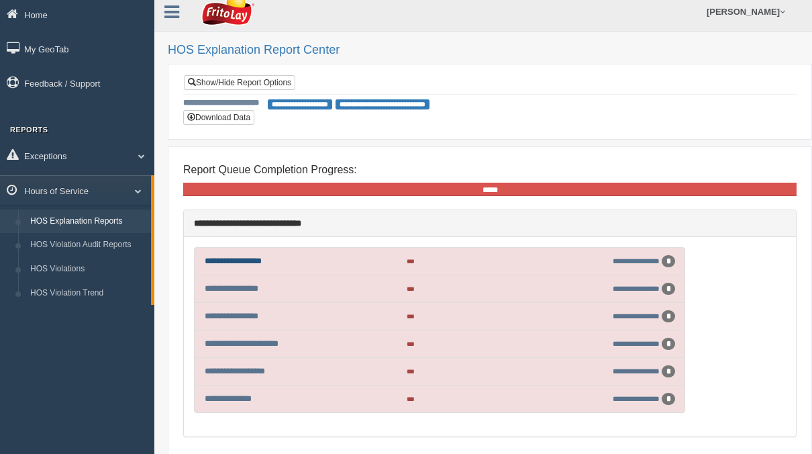 The image size is (812, 454). I want to click on h2: HOS Explanation Report Center, so click(483, 50).